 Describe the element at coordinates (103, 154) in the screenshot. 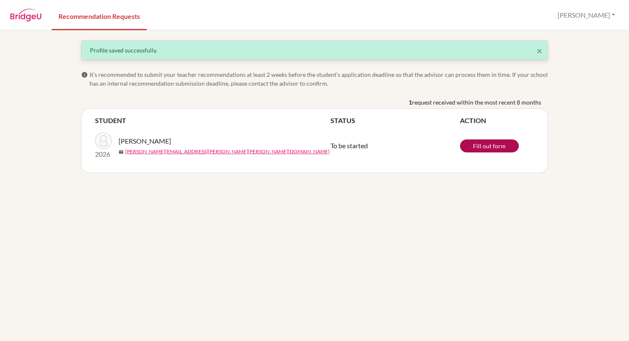

I see `p: 2026` at that location.